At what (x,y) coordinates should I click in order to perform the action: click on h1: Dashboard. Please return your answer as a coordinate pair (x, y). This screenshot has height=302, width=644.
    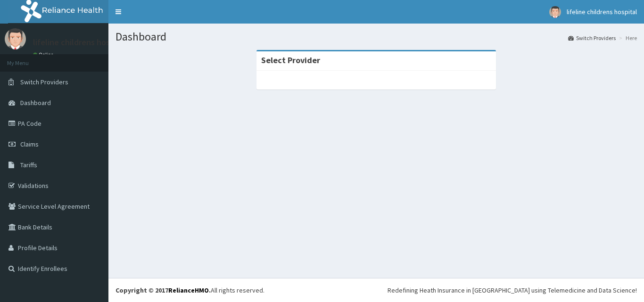
    Looking at the image, I should click on (376, 37).